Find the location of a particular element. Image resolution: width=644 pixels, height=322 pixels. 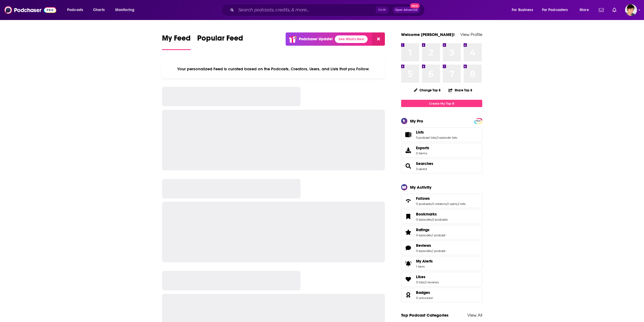

span: My Feed is located at coordinates (177, 40).